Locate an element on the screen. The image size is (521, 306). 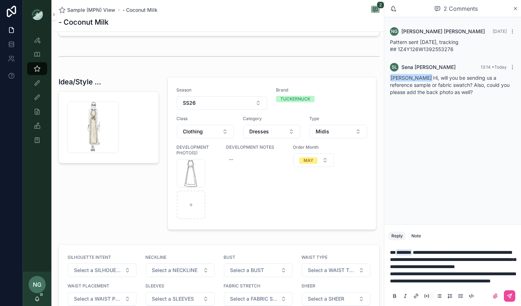
button: Note is located at coordinates (416, 236).